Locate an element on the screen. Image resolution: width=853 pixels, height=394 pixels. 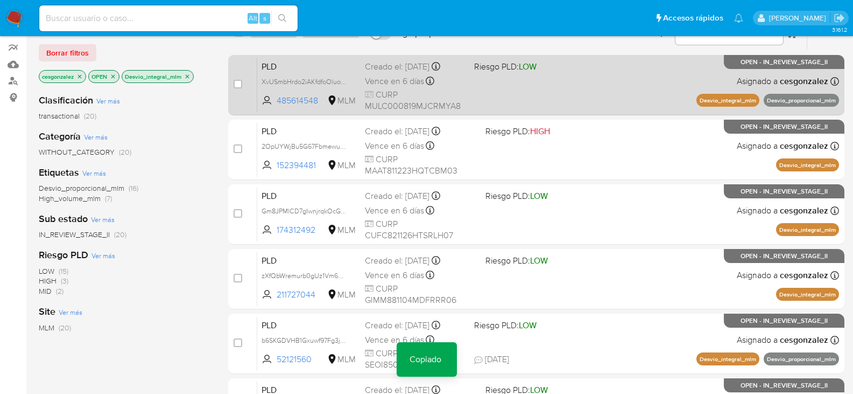
p: cesar.gonzalez@mercadolibre.com.mx is located at coordinates (800, 18).